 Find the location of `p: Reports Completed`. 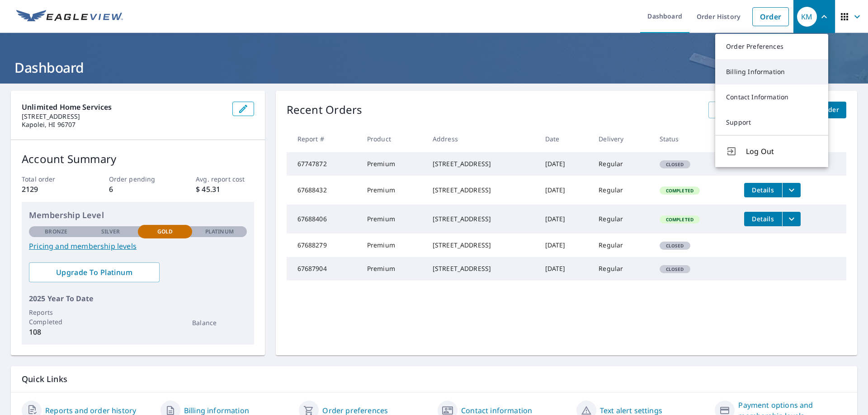

p: Reports Completed is located at coordinates (56, 317).